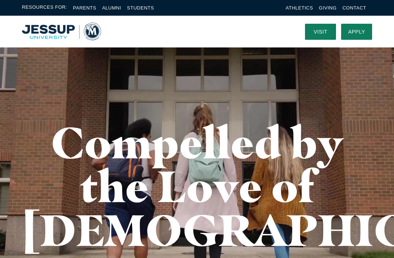 Image resolution: width=394 pixels, height=258 pixels. I want to click on a: Students, so click(141, 8).